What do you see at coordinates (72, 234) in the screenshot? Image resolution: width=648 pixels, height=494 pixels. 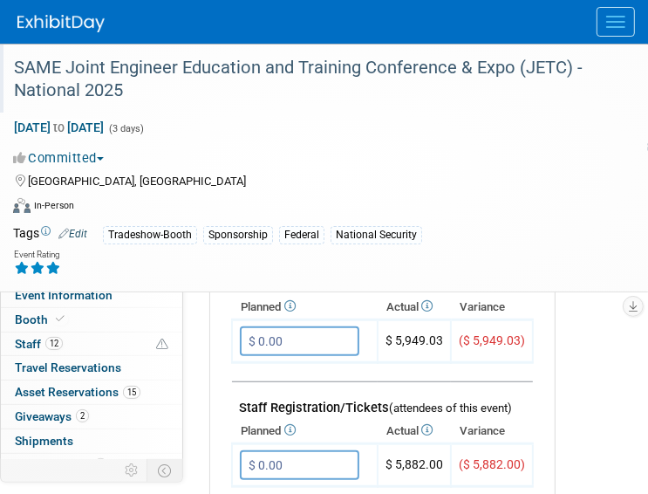 I see `a: Edit` at bounding box center [72, 234].